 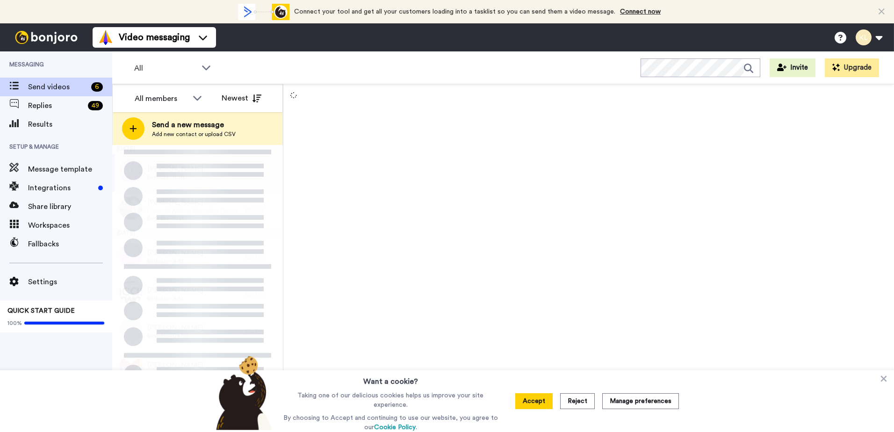 I want to click on span: QUICK START GUIDE, so click(x=41, y=311).